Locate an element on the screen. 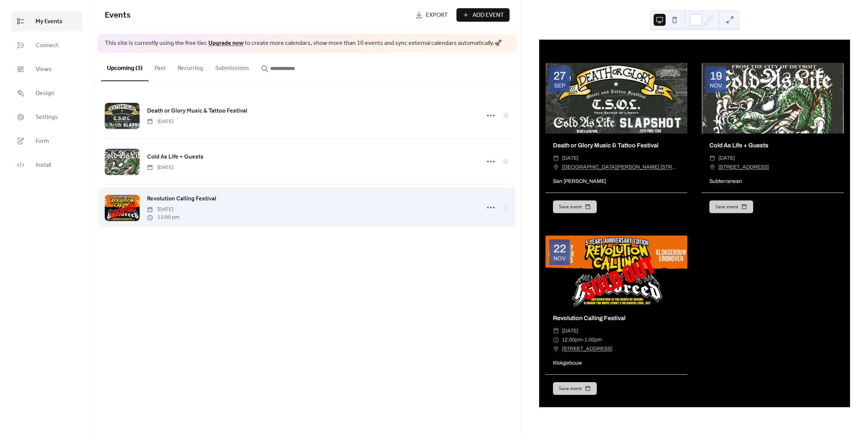  button: Add Event is located at coordinates (483, 15).